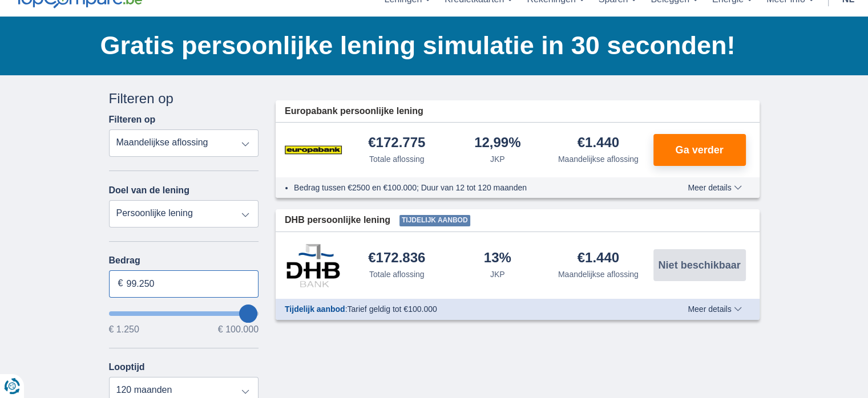 This screenshot has height=398, width=868. What do you see at coordinates (430, 46) in the screenshot?
I see `h1: Gratis persoonlijke lening simulatie in 30 seconden!` at bounding box center [430, 46].